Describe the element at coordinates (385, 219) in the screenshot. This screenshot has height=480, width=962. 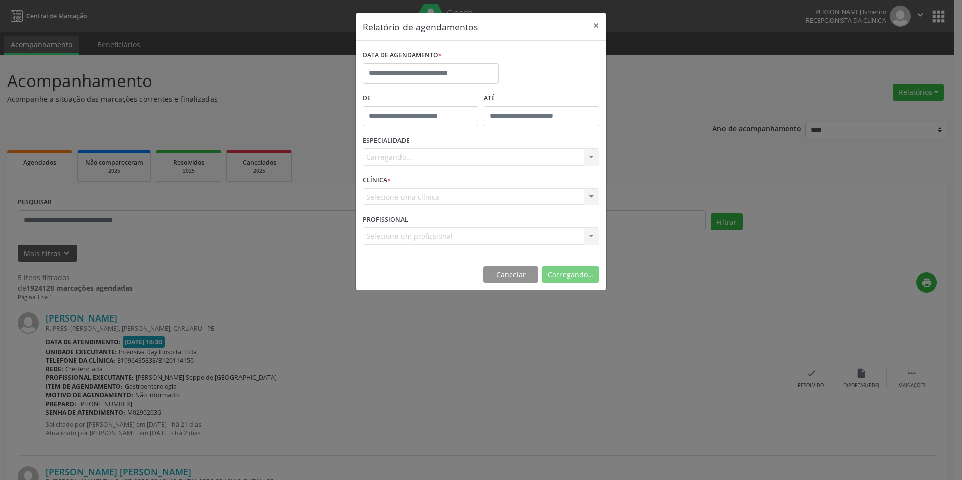
I see `label: PROFISSIONAL` at that location.